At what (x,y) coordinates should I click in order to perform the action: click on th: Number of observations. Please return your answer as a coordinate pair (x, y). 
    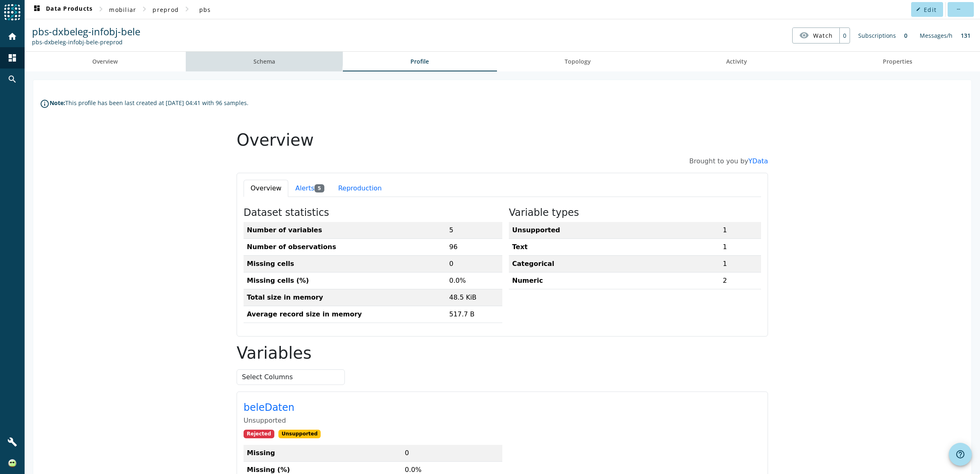
    Looking at the image, I should click on (311, 123).